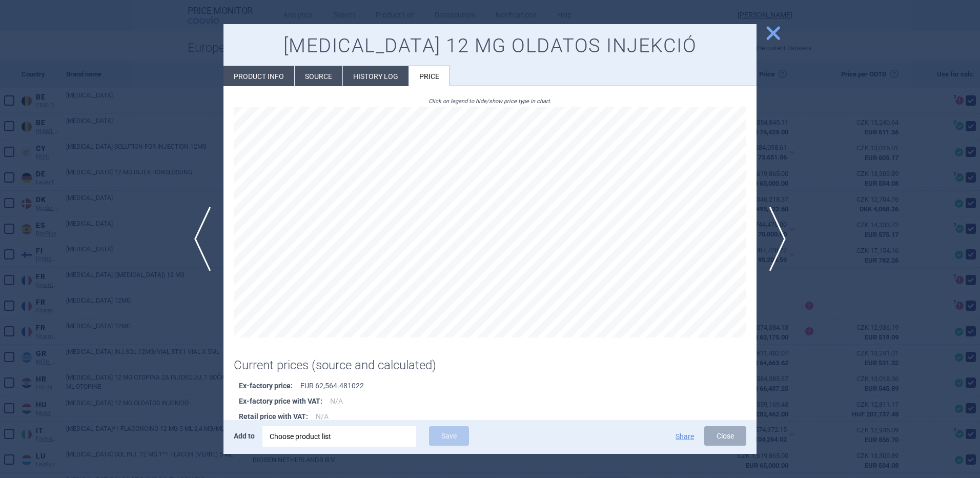 The height and width of the screenshot is (478, 980). Describe the element at coordinates (684, 436) in the screenshot. I see `button: Share` at that location.